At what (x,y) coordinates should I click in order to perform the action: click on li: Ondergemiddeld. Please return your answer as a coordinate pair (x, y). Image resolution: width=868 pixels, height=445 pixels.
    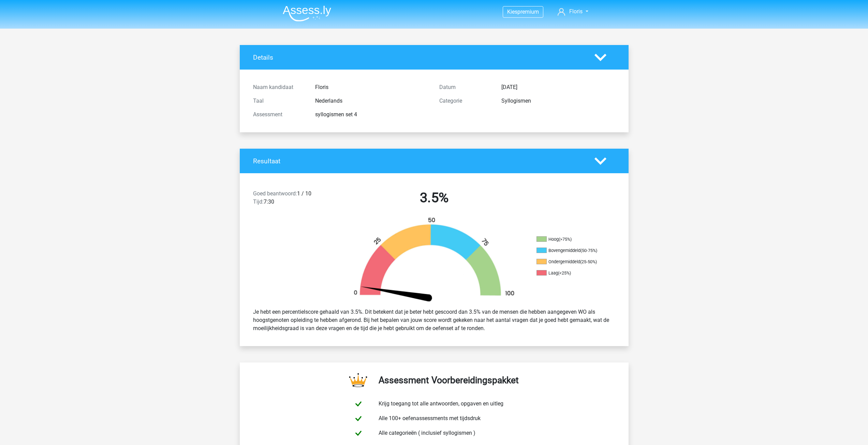
    Looking at the image, I should click on (571, 262).